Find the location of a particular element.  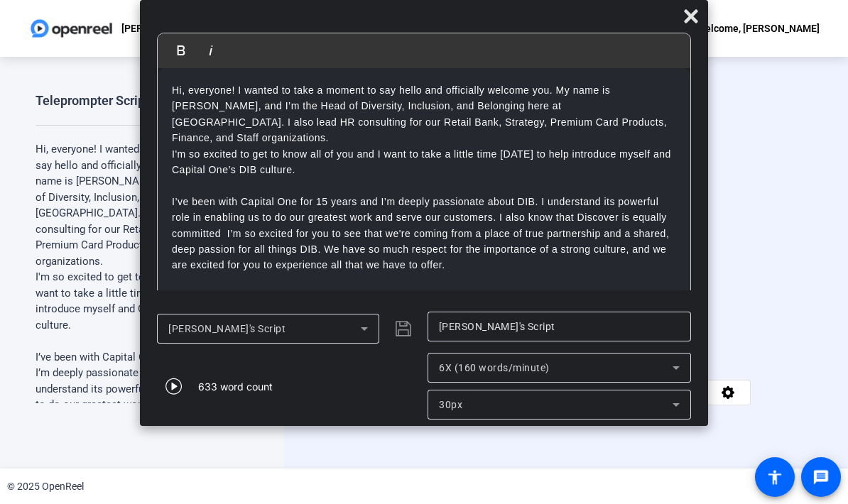

div: © 2025 OpenReel is located at coordinates (46, 486).